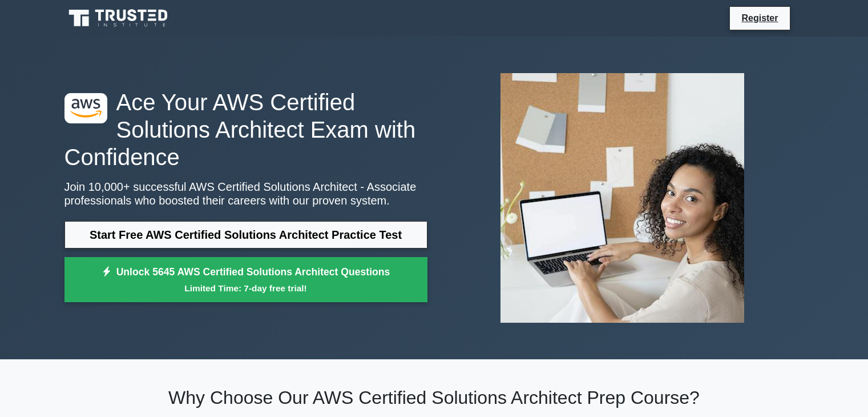  I want to click on a: Start Free AWS Certified Solutions Architect Practice Test, so click(246, 235).